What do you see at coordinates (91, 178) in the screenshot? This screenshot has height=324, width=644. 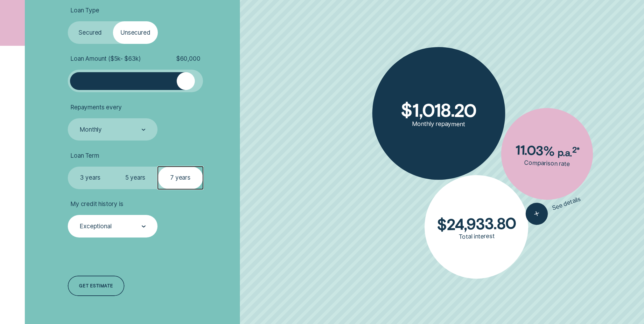 I see `label: 3 years` at bounding box center [91, 178].